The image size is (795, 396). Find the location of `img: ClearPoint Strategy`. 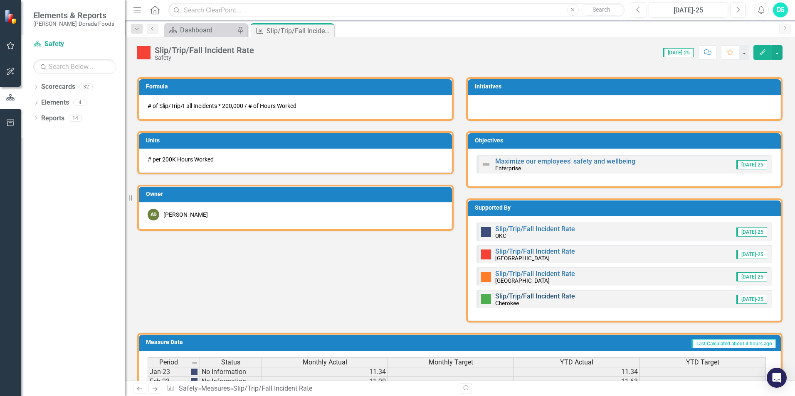

img: ClearPoint Strategy is located at coordinates (11, 17).